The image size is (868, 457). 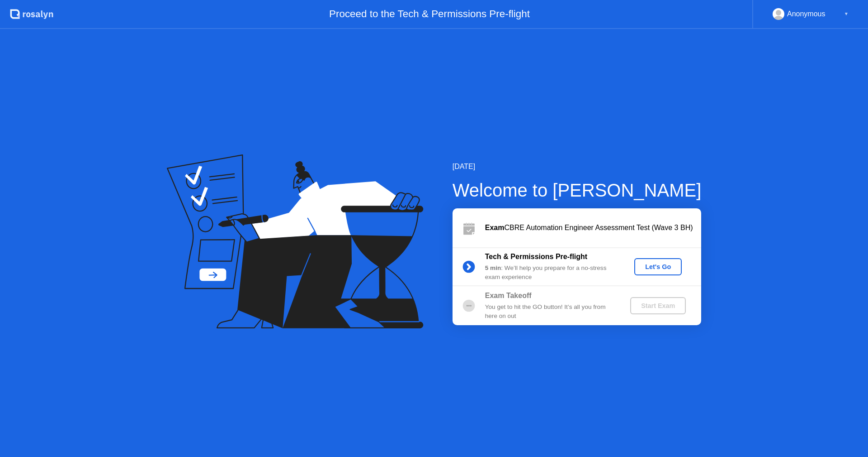 I want to click on div: You get to hit the GO button! It’s all you from here on out, so click(x=551, y=311).